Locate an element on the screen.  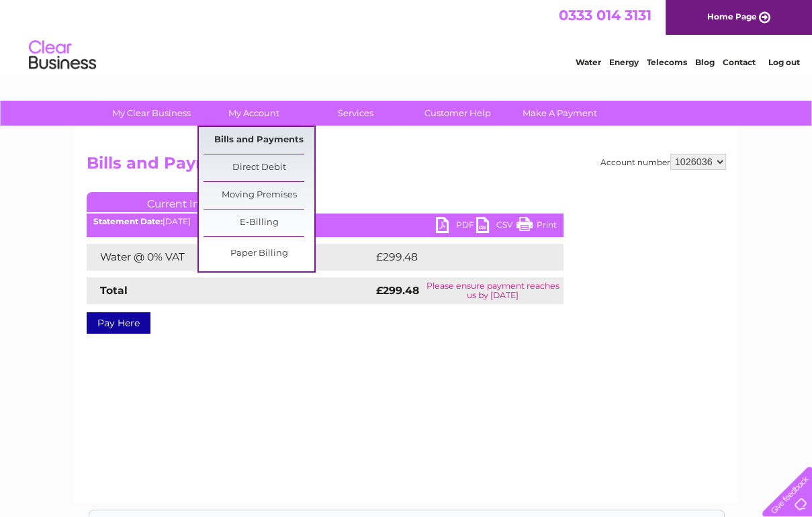
a: Bills and Payments is located at coordinates (258, 140).